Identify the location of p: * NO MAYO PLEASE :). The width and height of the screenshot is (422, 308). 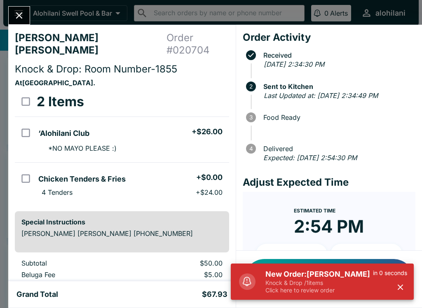
(79, 148).